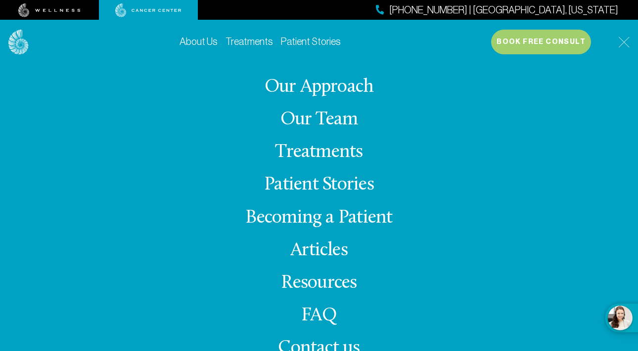 This screenshot has height=351, width=638. I want to click on a: About Us, so click(198, 42).